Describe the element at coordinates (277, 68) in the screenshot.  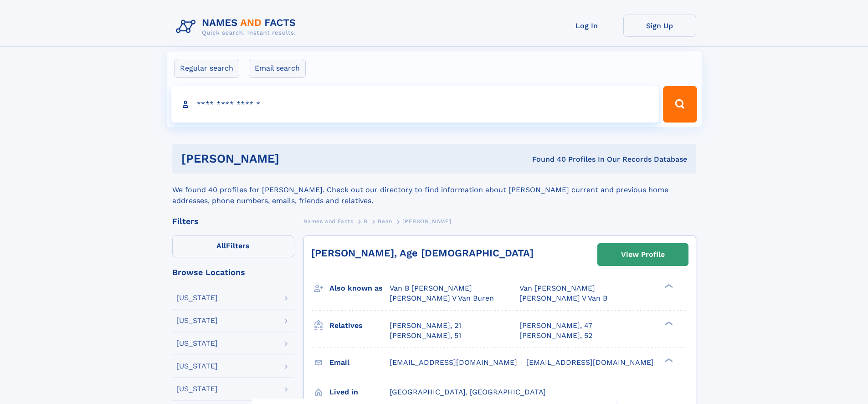
I see `label: Email search` at that location.